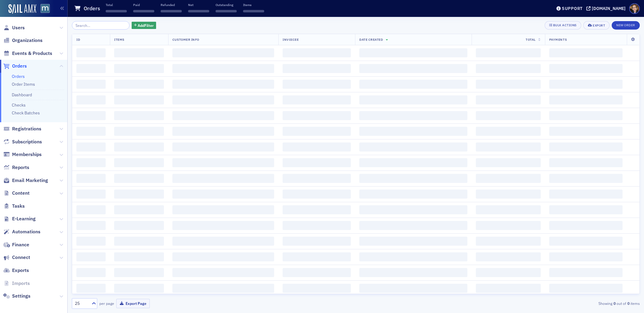 Image resolution: width=644 pixels, height=313 pixels. I want to click on span: Automations, so click(26, 232).